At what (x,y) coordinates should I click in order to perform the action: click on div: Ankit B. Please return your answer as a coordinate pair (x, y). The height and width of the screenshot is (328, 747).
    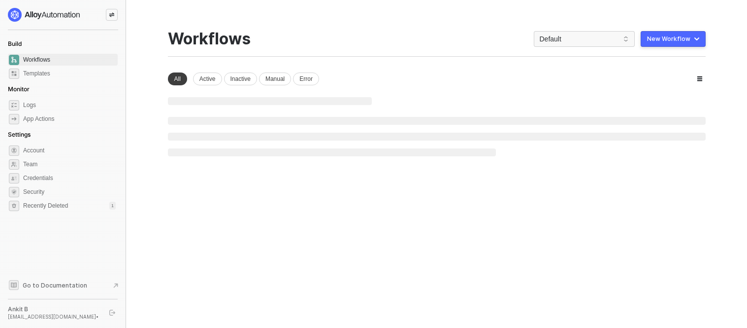
    Looking at the image, I should click on (54, 309).